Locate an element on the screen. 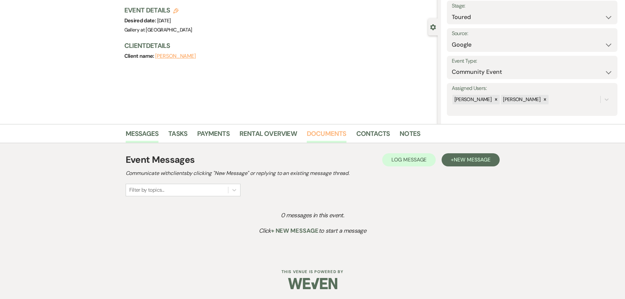  a: Messages is located at coordinates (142, 136).